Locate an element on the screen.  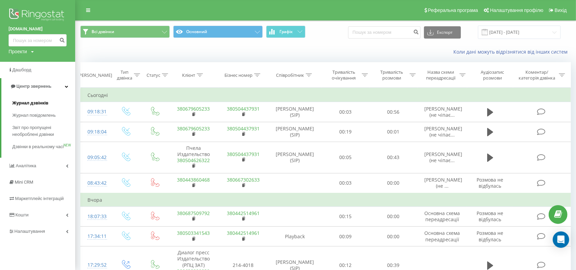
div: Тривалість розмови is located at coordinates (392, 75).